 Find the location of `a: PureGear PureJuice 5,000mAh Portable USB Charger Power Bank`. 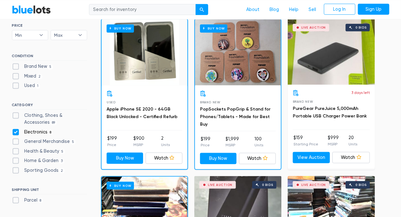

a: PureGear PureJuice 5,000mAh Portable USB Charger Power Bank is located at coordinates (330, 112).